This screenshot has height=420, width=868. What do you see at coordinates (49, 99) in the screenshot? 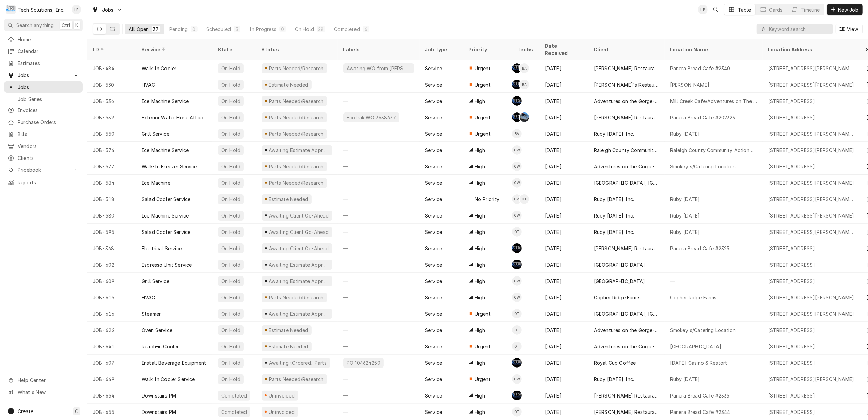
I see `span: Job Series` at bounding box center [49, 99].